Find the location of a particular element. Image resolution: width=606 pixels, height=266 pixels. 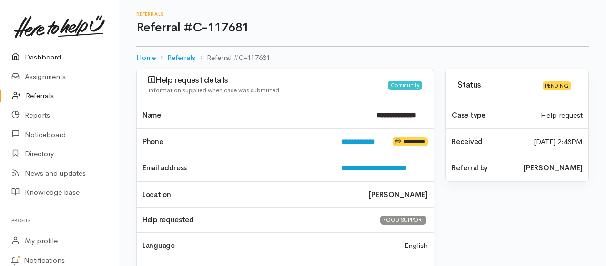

h4: Name is located at coordinates (253, 115).